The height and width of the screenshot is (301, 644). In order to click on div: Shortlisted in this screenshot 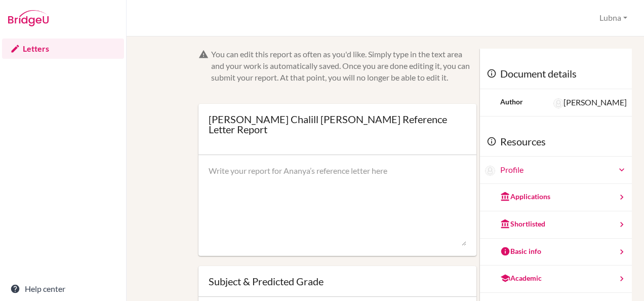, I will do `click(523, 224)`.